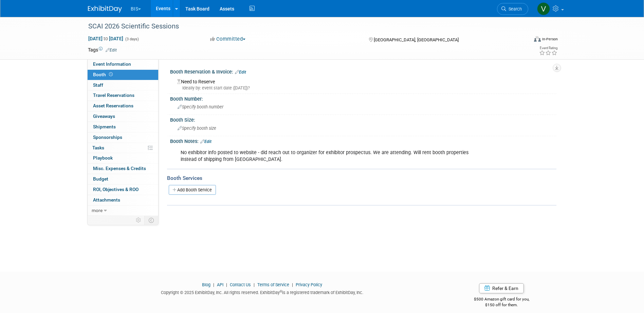  What do you see at coordinates (363, 98) in the screenshot?
I see `div: Booth Number:` at bounding box center [363, 98].